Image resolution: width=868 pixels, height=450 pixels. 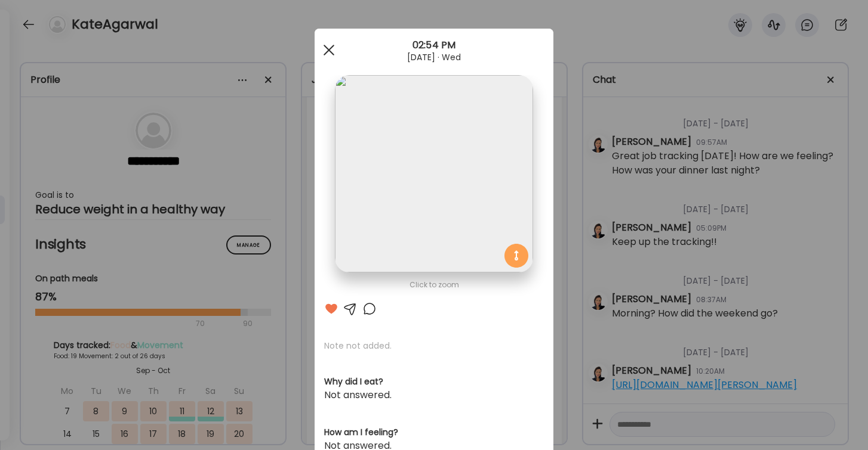 What do you see at coordinates (434, 395) in the screenshot?
I see `div: Not answered.` at bounding box center [434, 395].